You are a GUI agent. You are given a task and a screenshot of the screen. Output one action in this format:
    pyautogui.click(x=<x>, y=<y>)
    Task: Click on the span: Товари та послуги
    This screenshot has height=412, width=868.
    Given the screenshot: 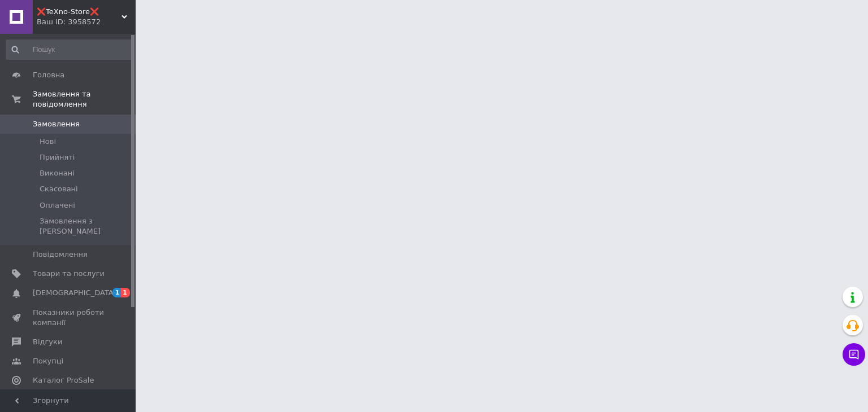 What is the action you would take?
    pyautogui.click(x=68, y=274)
    